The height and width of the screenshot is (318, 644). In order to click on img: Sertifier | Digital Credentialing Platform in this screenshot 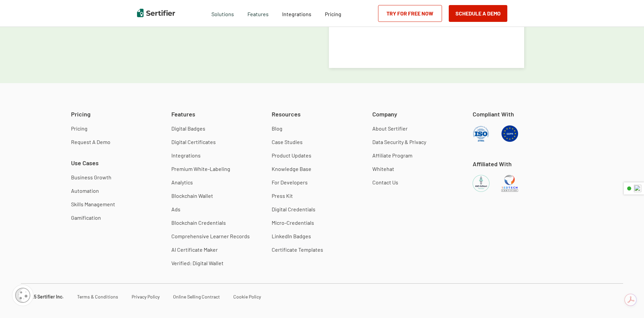, I will do `click(156, 13)`.